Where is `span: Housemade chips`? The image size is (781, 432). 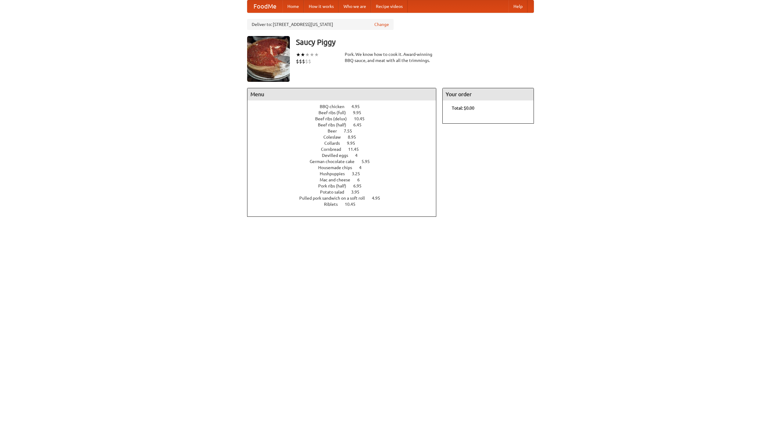
span: Housemade chips is located at coordinates (338, 167).